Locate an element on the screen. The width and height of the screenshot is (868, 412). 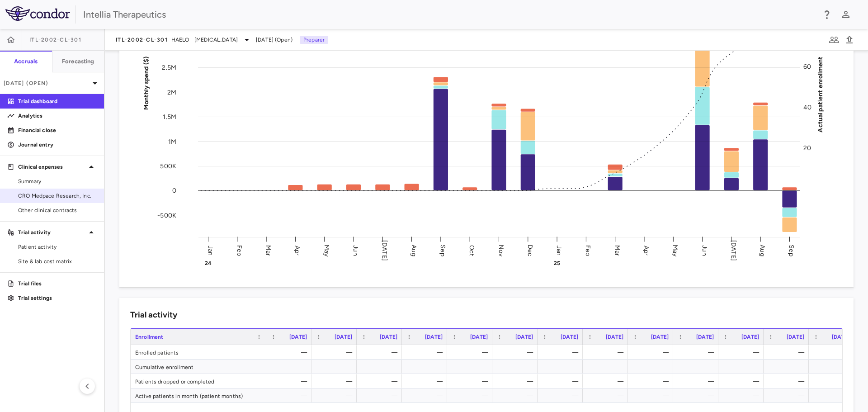
span: Other clinical contracts is located at coordinates (58, 211).